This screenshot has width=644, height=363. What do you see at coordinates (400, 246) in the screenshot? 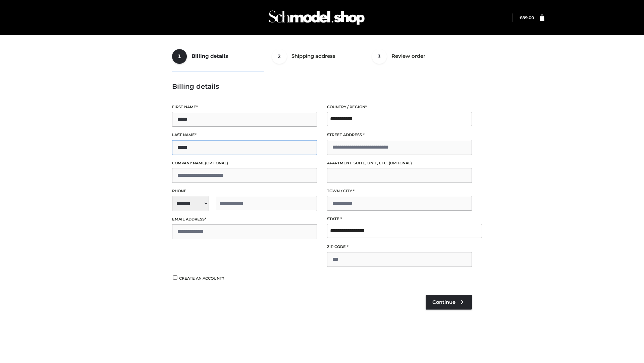
I see `label: ZIP Code` at bounding box center [400, 246].